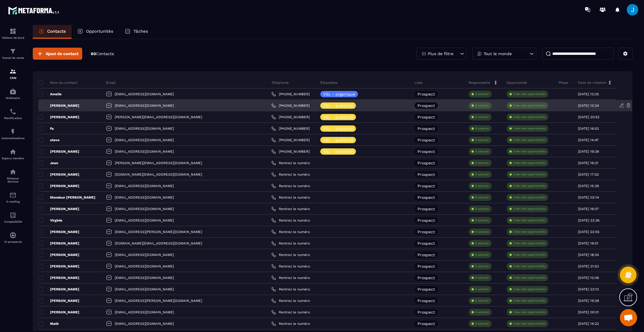 This screenshot has height=332, width=644. I want to click on img: scheduler, so click(13, 112).